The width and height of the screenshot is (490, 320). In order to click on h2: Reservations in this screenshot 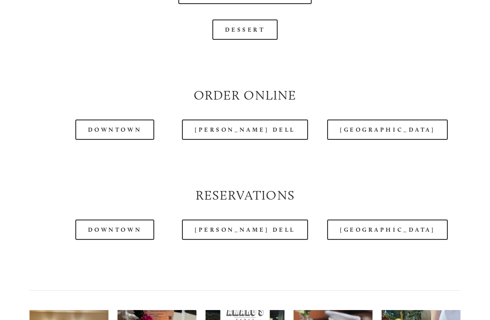, I will do `click(245, 196)`.